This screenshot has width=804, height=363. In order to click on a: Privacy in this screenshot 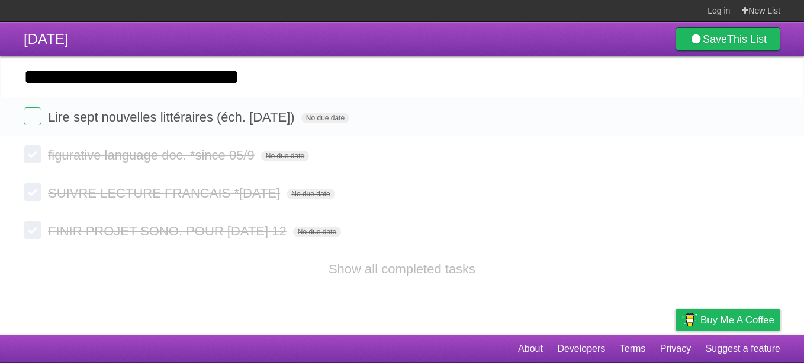, I will do `click(676, 348)`.